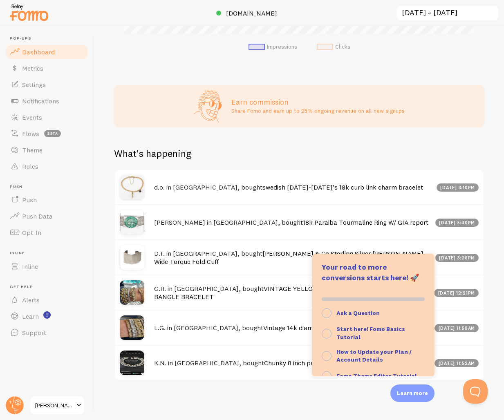  Describe the element at coordinates (31, 300) in the screenshot. I see `span: Alerts` at that location.